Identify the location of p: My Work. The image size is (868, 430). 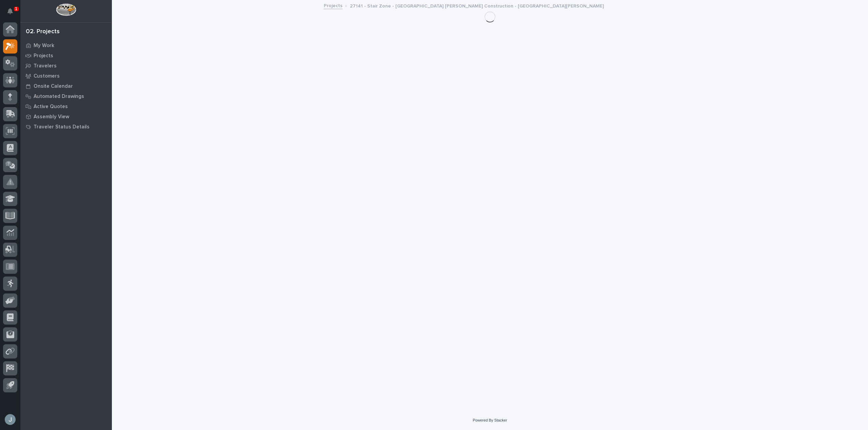
(44, 46).